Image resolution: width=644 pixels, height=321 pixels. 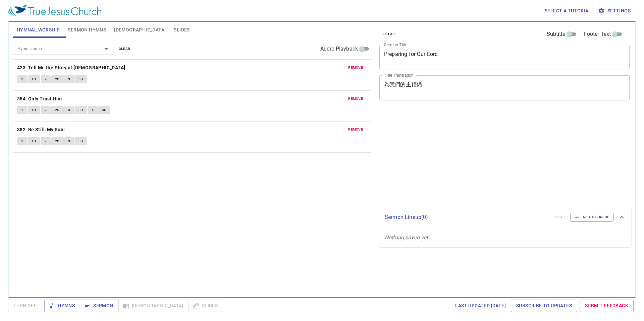 What do you see at coordinates (606, 306) in the screenshot?
I see `span: Submit Feedback` at bounding box center [606, 306].